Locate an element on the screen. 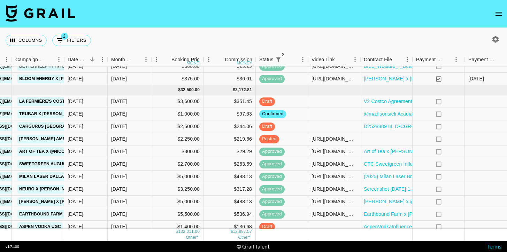 This screenshot has height=252, width=507. div: 8/1/2025 is located at coordinates (75, 164).